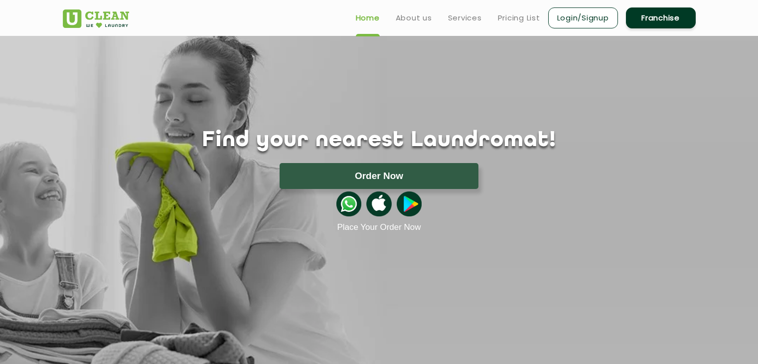 This screenshot has height=364, width=758. I want to click on a: Home, so click(368, 18).